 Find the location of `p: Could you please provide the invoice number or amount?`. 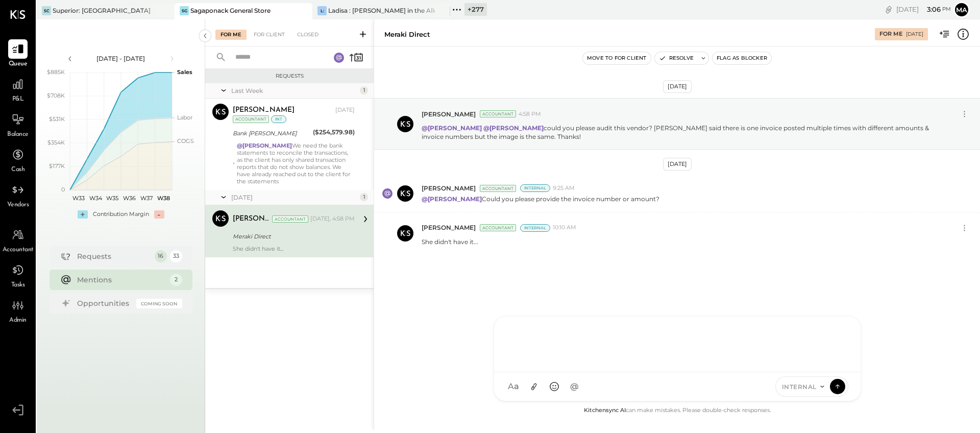

p: Could you please provide the invoice number or amount? is located at coordinates (541, 199).